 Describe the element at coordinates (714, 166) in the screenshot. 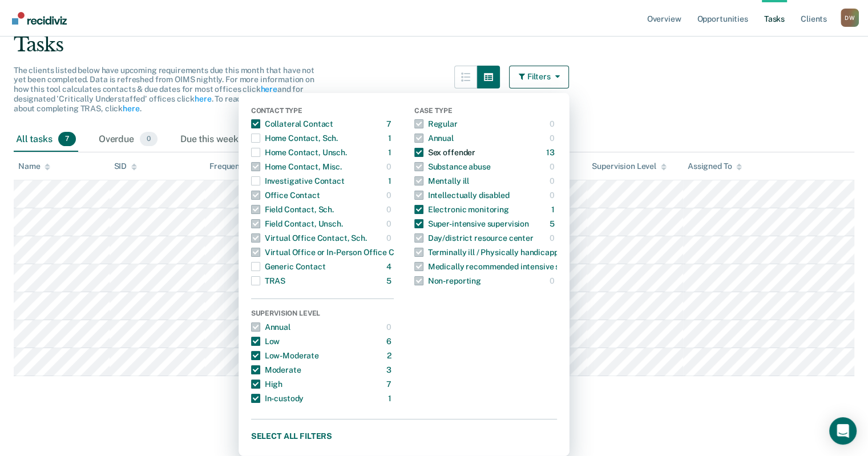

I see `div: Assigned To` at that location.